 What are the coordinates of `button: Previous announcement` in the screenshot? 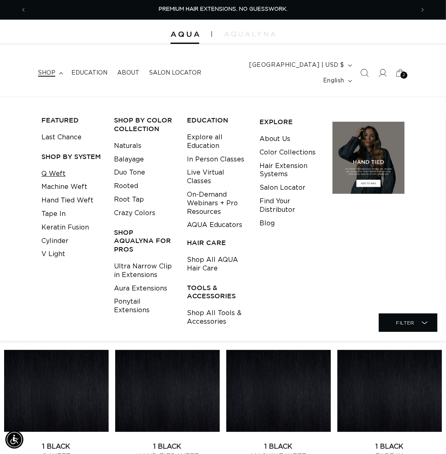 It's located at (23, 10).